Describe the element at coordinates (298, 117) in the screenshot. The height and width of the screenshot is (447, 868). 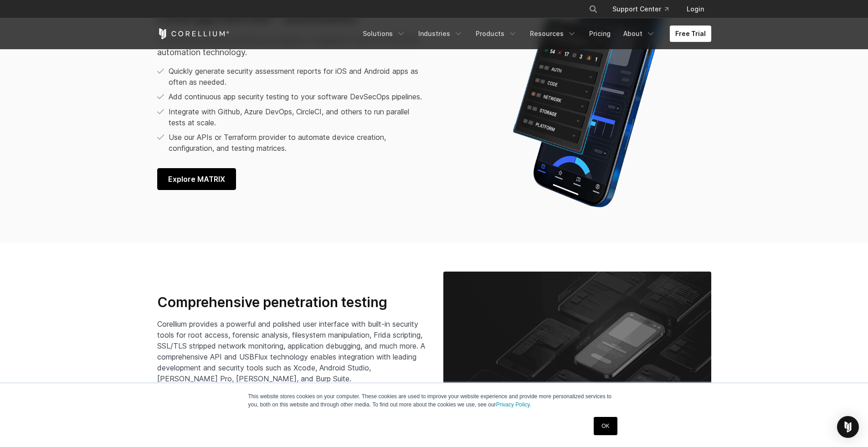
I see `p: Integrate with Github, Azure DevOps, CircleCI, and others to run parallel tests at scale.` at that location.